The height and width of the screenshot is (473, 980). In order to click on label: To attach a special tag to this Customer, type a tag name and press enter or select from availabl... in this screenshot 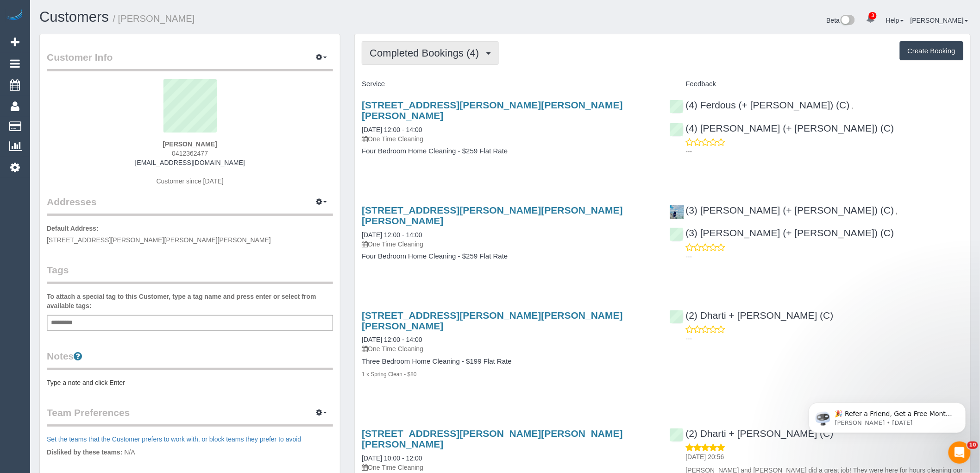, I will do `click(190, 301)`.